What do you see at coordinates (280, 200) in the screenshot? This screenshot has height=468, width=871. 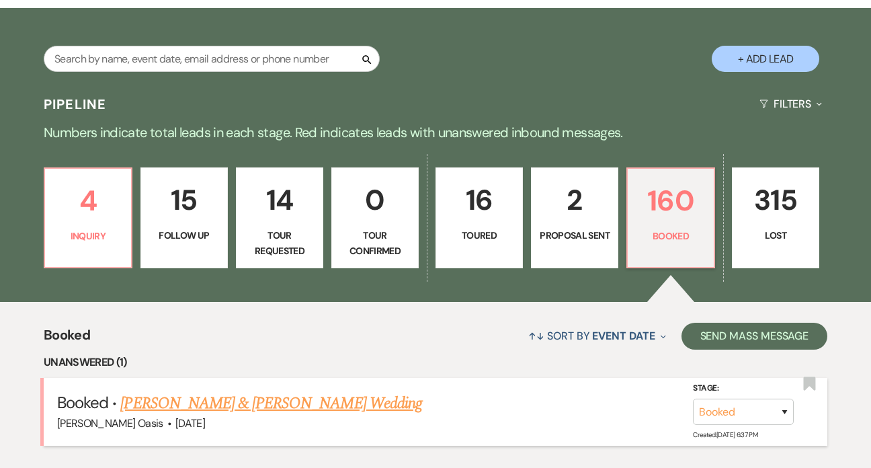 I see `p: 14` at bounding box center [280, 200].